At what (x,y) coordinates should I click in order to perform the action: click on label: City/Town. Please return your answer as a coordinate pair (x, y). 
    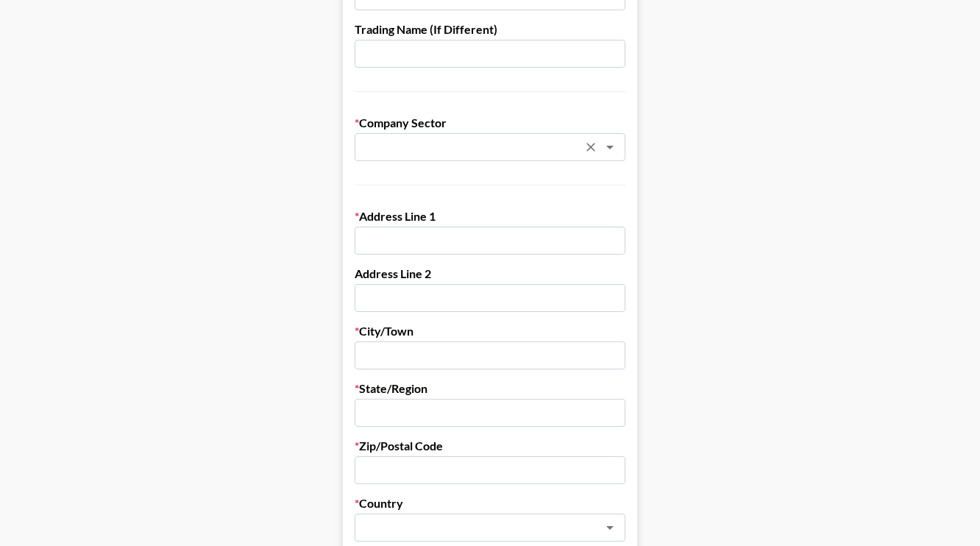
    Looking at the image, I should click on (490, 331).